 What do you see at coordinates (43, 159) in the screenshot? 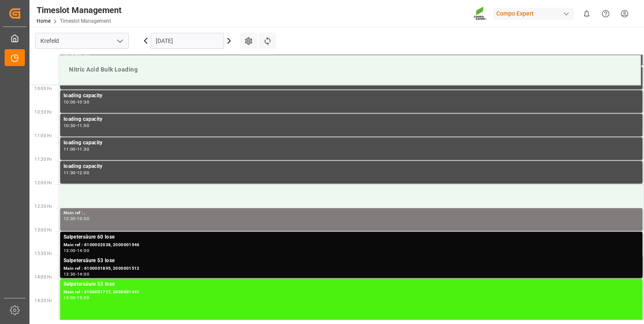
I see `span: 11:30 Hr` at bounding box center [43, 159].